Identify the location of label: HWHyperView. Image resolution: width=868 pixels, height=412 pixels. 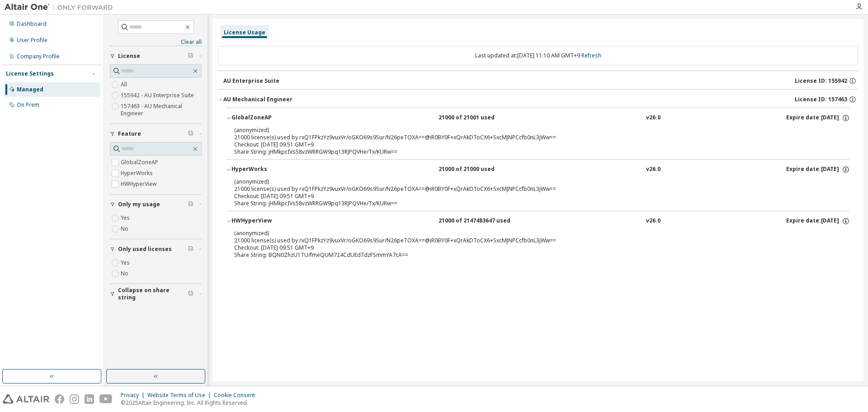
(139, 184).